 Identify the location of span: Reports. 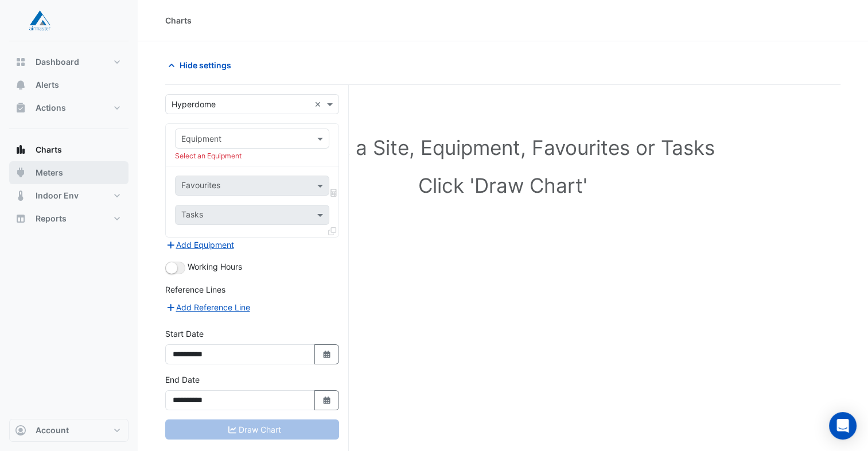
(51, 218).